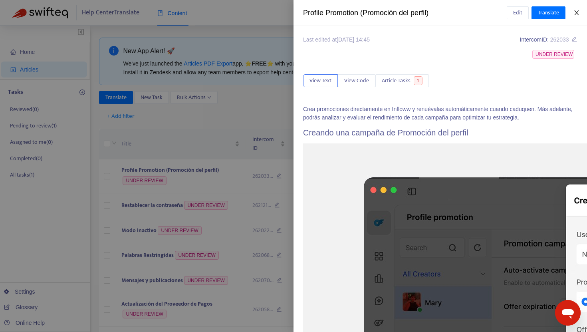 The height and width of the screenshot is (332, 587). I want to click on button: Close, so click(576, 13).